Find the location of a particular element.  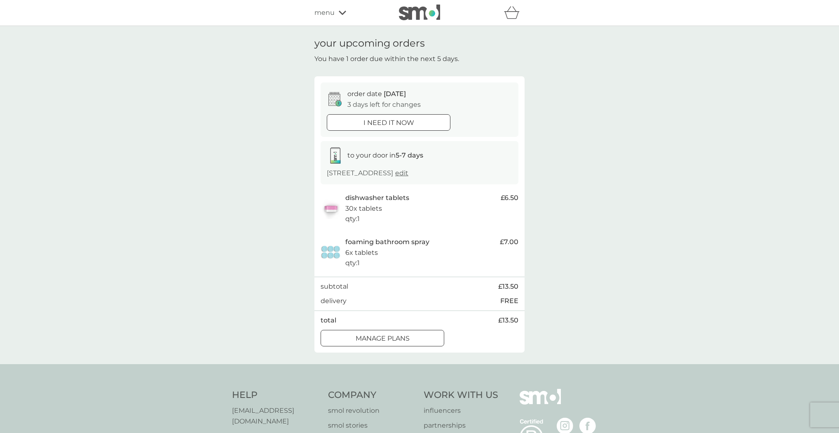

strong: 5-7 days is located at coordinates (409, 155).